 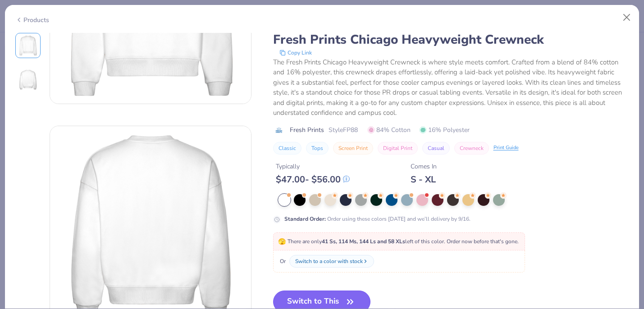 I want to click on div: $ 47.00 - $ 56.00, so click(x=313, y=179).